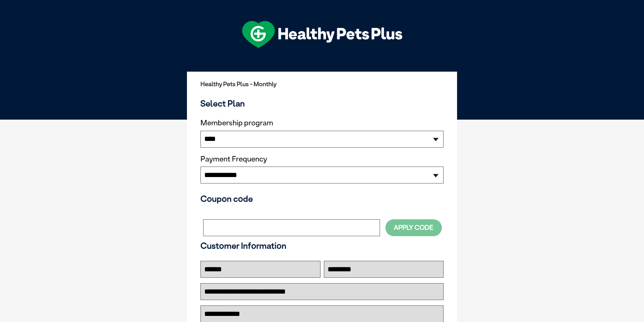 The image size is (644, 322). I want to click on h3: Select Plan, so click(322, 104).